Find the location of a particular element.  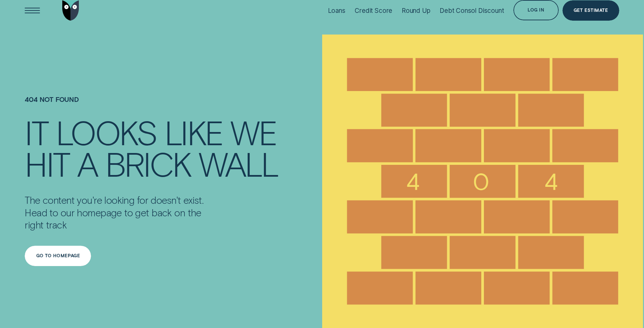

div: hit is located at coordinates (47, 163).